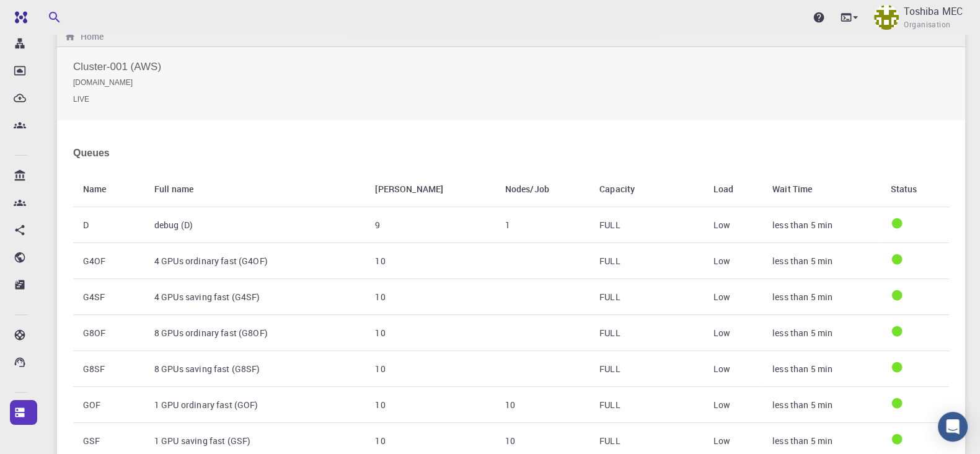 The height and width of the screenshot is (454, 980). I want to click on td: 4 GPUs saving fast (G4SF), so click(255, 297).